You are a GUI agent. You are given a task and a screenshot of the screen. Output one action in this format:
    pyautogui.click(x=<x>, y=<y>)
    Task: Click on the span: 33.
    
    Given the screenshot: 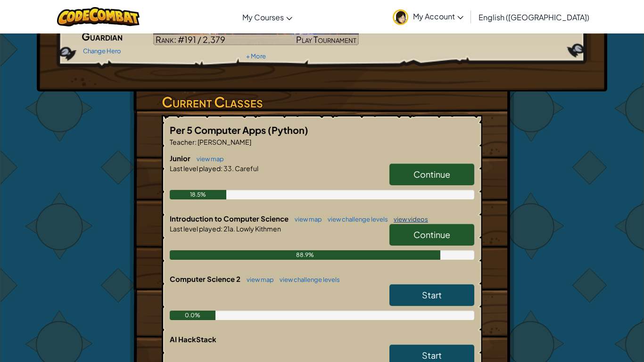 What is the action you would take?
    pyautogui.click(x=228, y=168)
    